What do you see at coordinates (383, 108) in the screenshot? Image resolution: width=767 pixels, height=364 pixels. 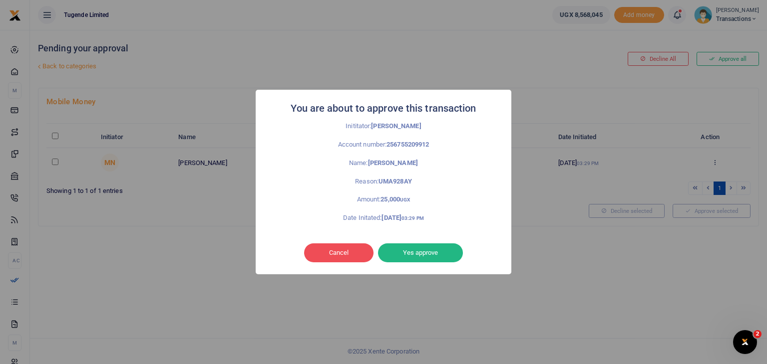 I see `h2: You are about to approve this transaction` at bounding box center [383, 108].